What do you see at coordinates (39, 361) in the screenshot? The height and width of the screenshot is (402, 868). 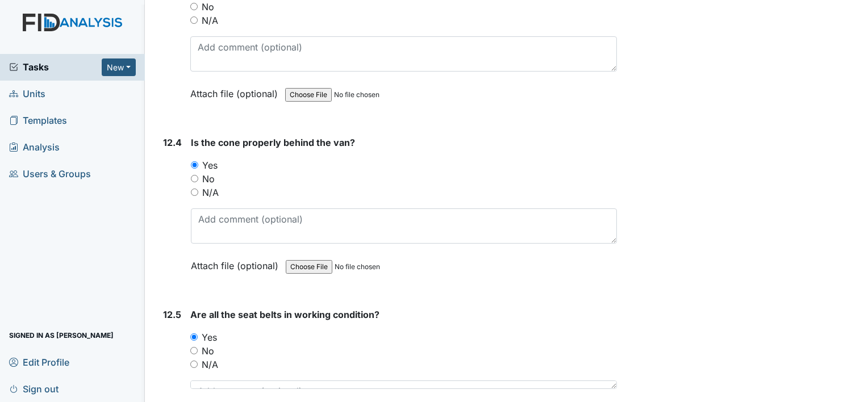 I see `span: Edit Profile` at bounding box center [39, 361].